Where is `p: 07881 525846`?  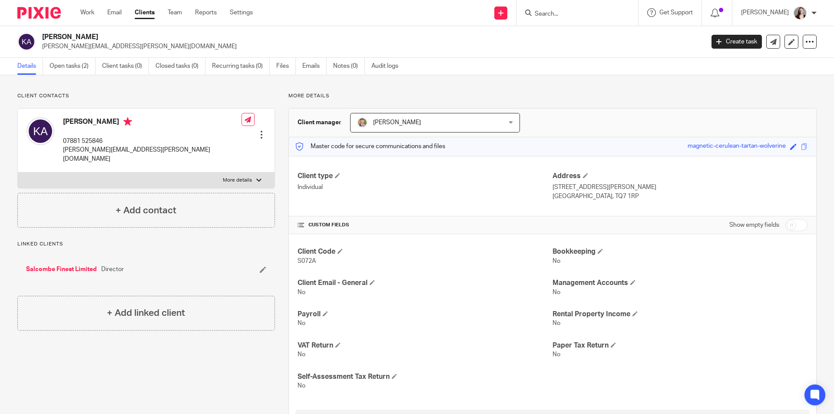 p: 07881 525846 is located at coordinates (152, 141).